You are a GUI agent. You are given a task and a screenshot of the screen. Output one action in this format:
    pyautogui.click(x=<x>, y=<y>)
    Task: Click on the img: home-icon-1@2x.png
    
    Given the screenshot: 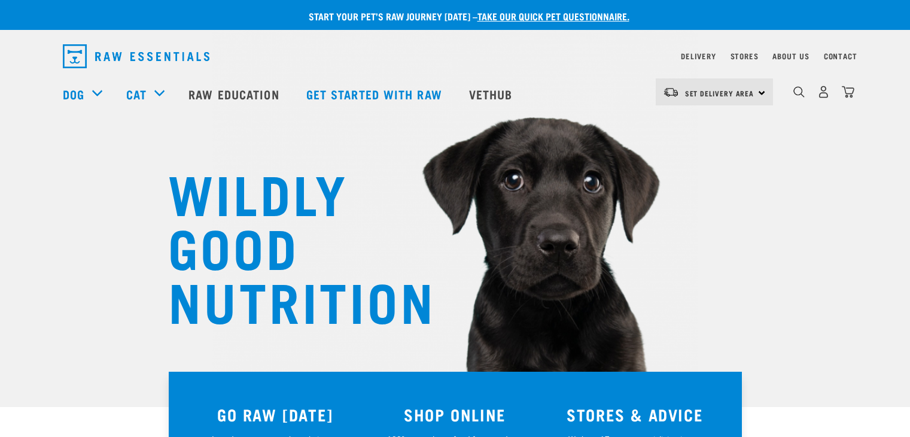 What is the action you would take?
    pyautogui.click(x=799, y=92)
    